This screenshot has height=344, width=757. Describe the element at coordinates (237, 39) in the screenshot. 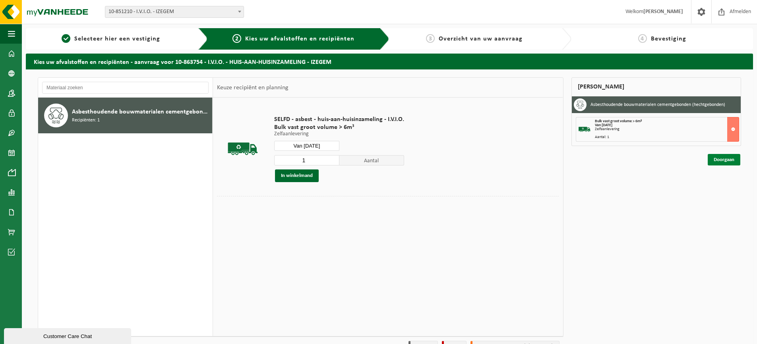

I see `span: 2` at that location.